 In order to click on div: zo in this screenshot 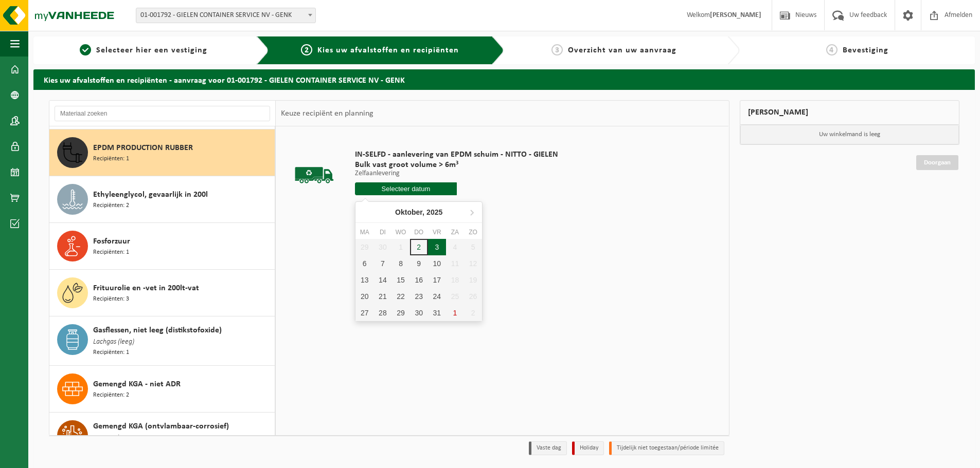, I will do `click(473, 232)`.